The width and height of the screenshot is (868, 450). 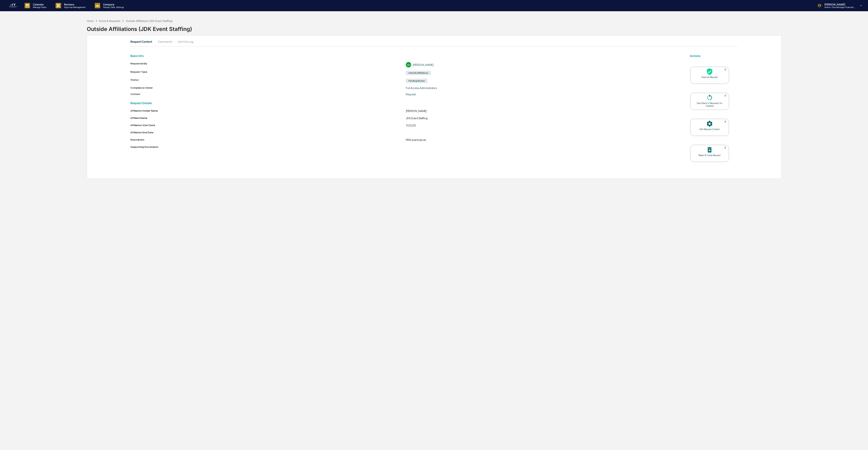 What do you see at coordinates (714, 56) in the screenshot?
I see `h2: Actions` at bounding box center [714, 56].